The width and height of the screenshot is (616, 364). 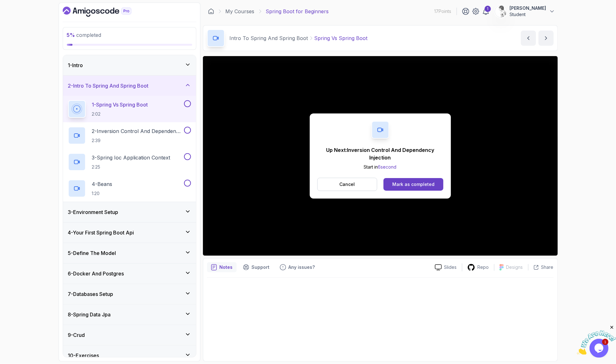 What do you see at coordinates (528, 14) in the screenshot?
I see `p: Student` at bounding box center [528, 14].